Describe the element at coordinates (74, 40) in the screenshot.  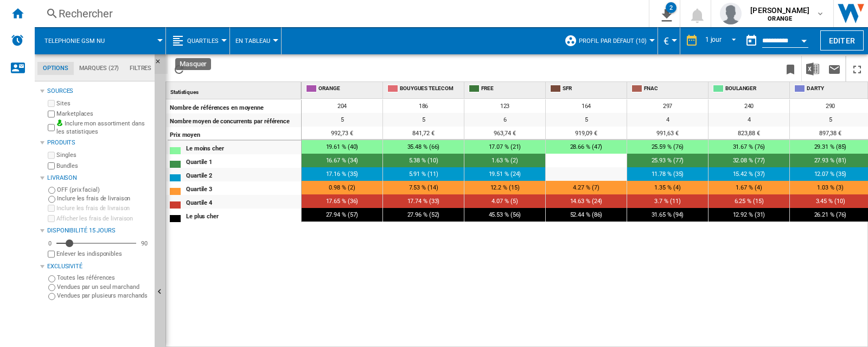
I see `span: Telephonie gsm nu` at that location.